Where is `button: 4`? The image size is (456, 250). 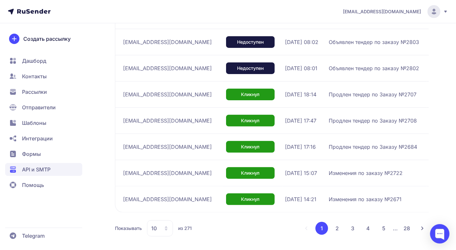 button: 4 is located at coordinates (368, 229).